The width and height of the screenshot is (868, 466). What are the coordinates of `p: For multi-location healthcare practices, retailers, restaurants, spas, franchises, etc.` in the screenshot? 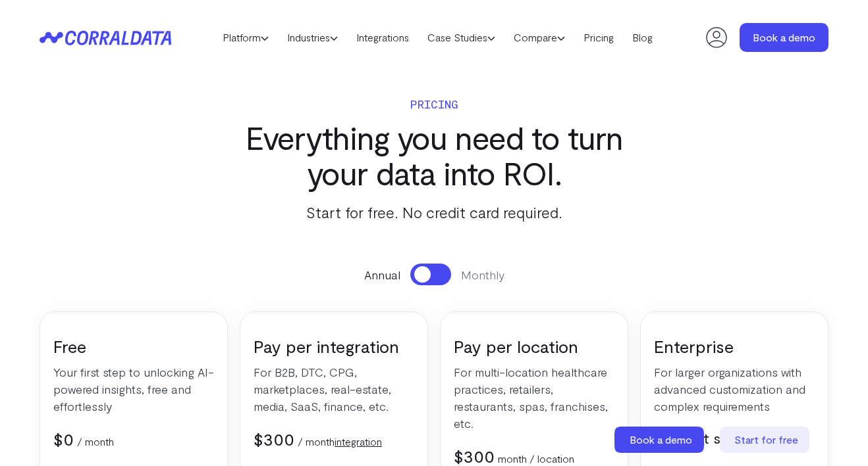 It's located at (534, 398).